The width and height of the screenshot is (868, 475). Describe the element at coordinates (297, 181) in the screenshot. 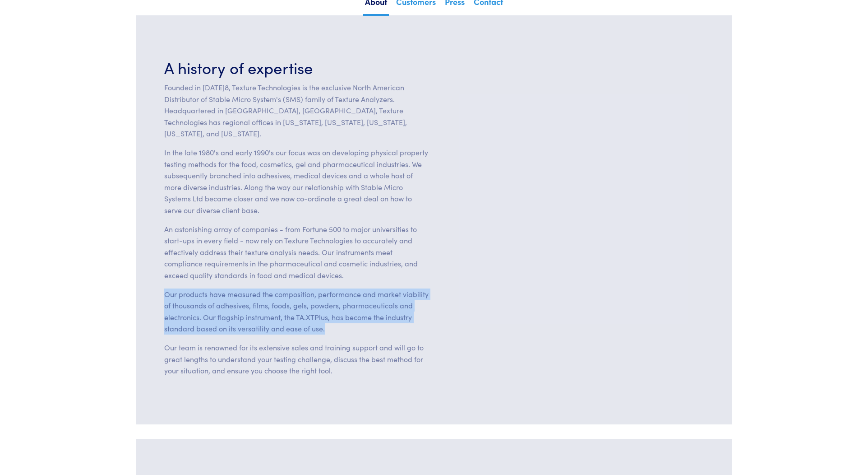

I see `p: In the late 1980's and early 1990's our focus was on developing physical property testing methods...` at that location.